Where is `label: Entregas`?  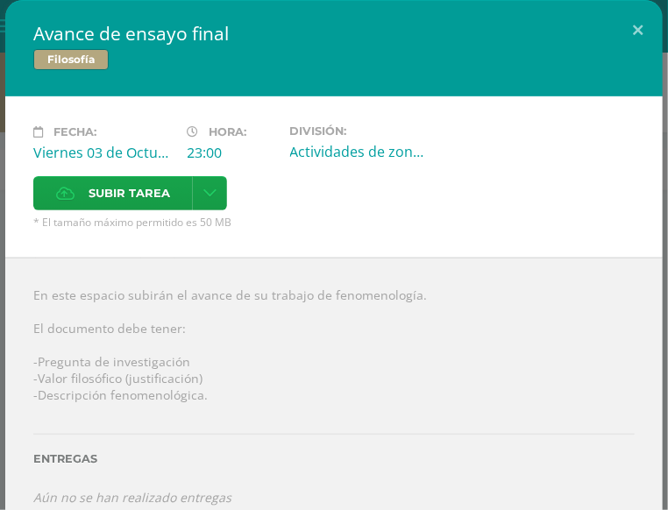 label: Entregas is located at coordinates (334, 458).